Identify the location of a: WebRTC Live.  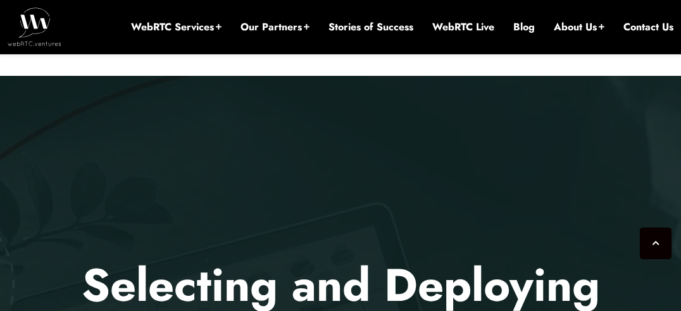
(463, 27).